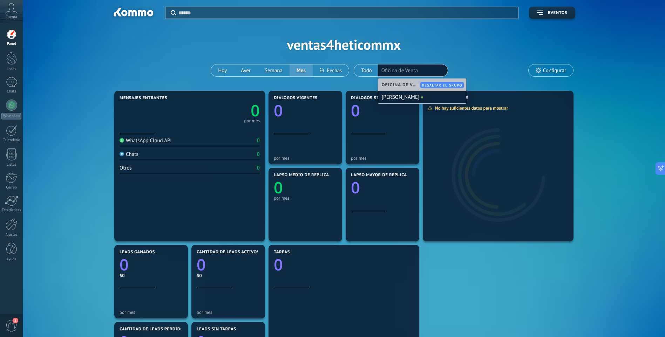 Image resolution: width=665 pixels, height=337 pixels. I want to click on span: Diálogos vigentes, so click(296, 98).